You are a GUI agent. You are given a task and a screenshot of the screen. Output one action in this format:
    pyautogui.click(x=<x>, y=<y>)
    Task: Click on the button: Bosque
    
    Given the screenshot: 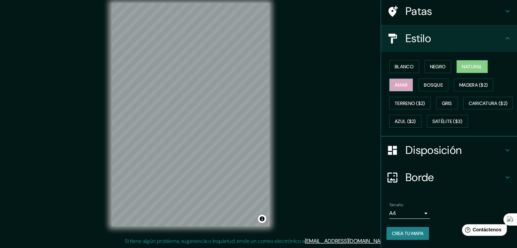 What is the action you would take?
    pyautogui.click(x=434, y=85)
    